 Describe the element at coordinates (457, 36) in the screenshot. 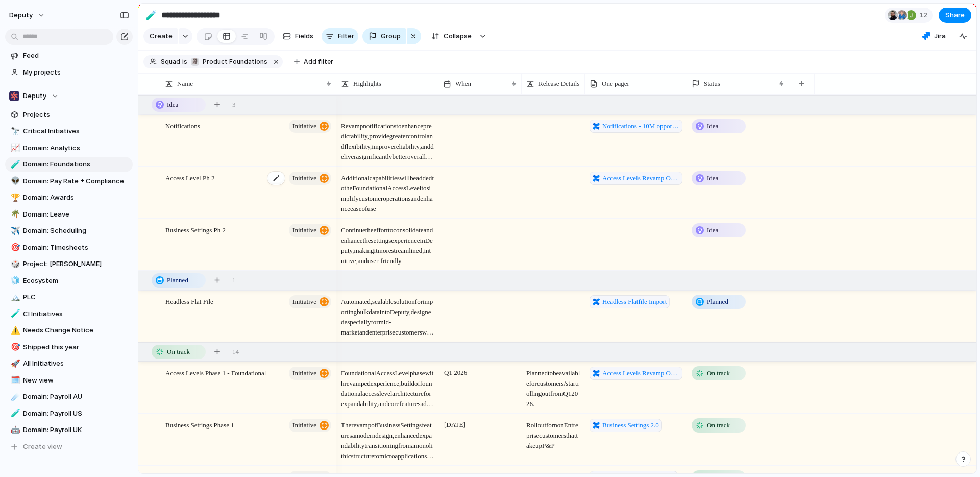

I see `span: Collapse` at that location.